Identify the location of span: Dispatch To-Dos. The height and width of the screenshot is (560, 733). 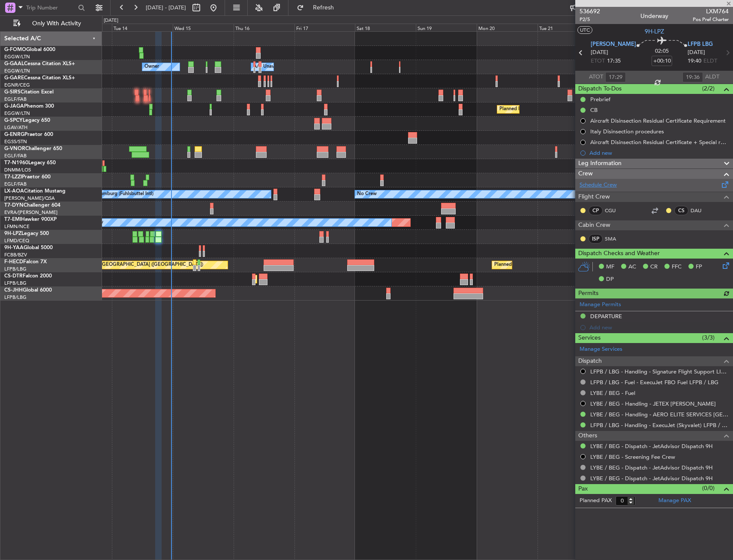
(600, 89).